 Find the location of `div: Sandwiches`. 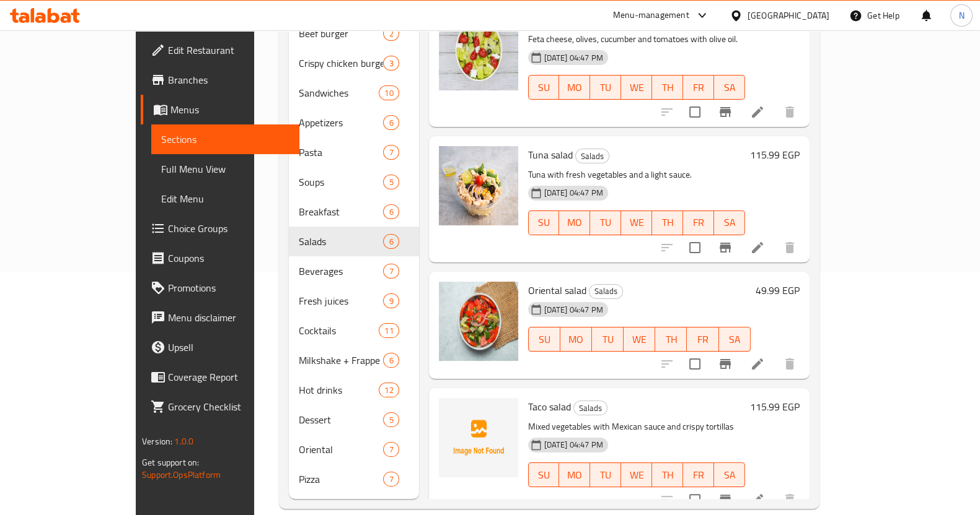

div: Sandwiches is located at coordinates (339, 93).